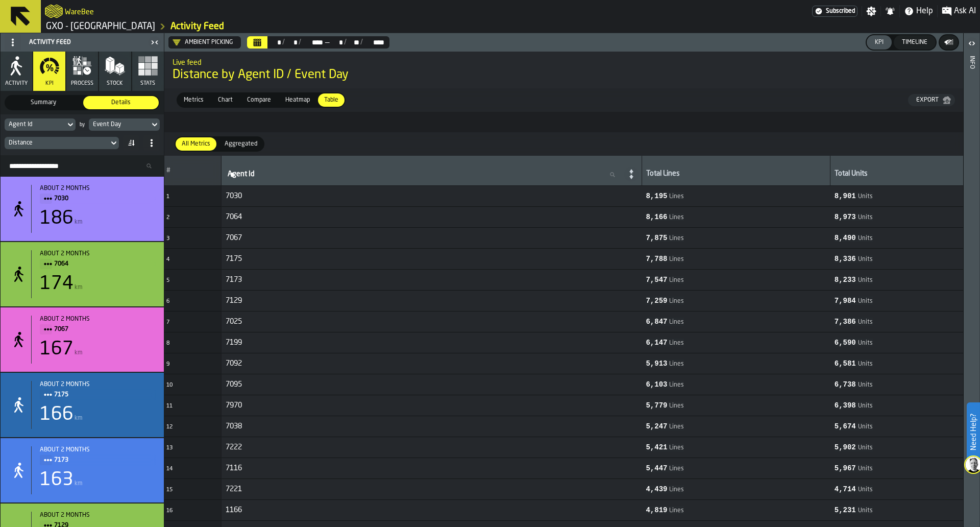 This screenshot has width=980, height=527. I want to click on span: 8,336, so click(845, 259).